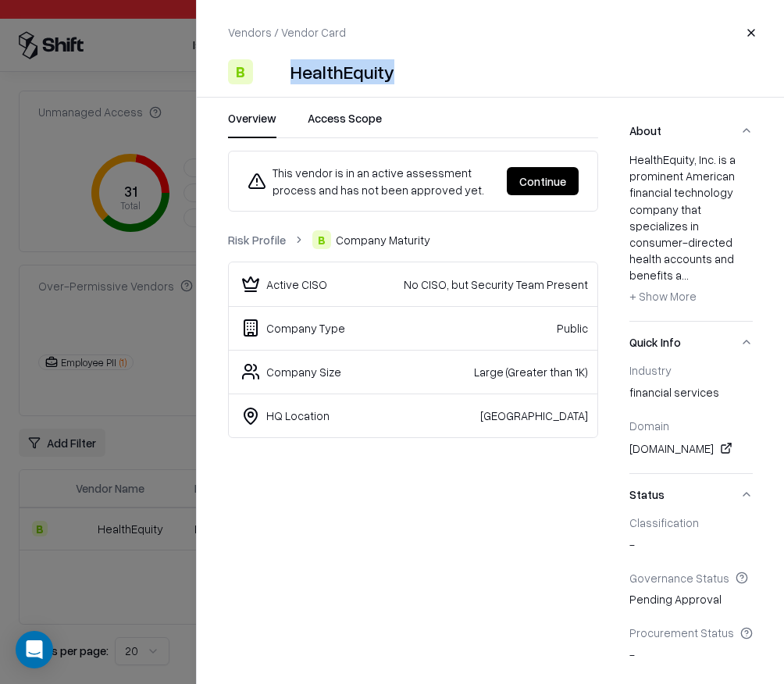 The width and height of the screenshot is (784, 684). I want to click on div: Company Type, so click(305, 328).